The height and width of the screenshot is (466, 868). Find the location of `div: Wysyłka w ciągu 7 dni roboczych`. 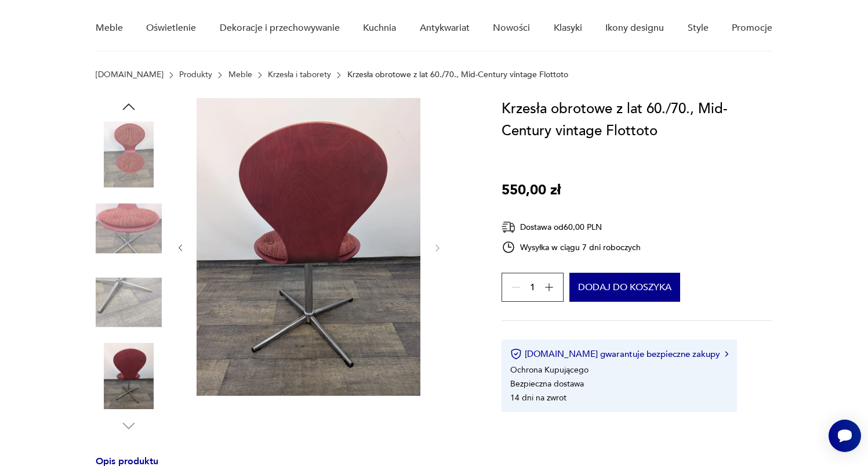

div: Wysyłka w ciągu 7 dni roboczych is located at coordinates (571, 247).